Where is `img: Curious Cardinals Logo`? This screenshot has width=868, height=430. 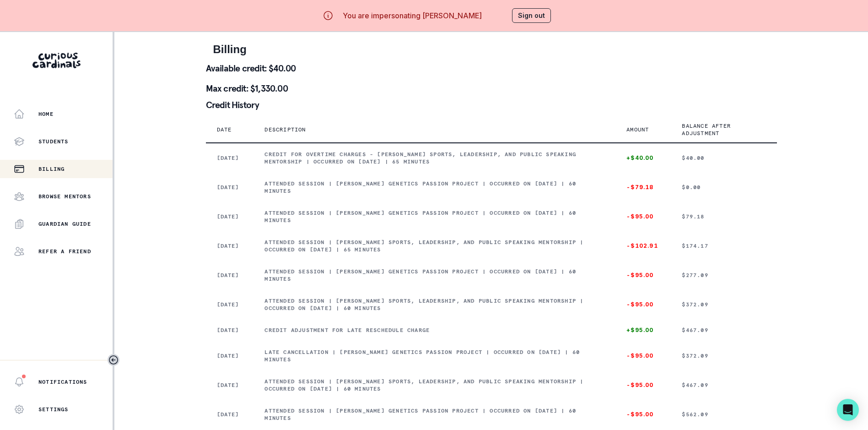
img: Curious Cardinals Logo is located at coordinates (56, 61).